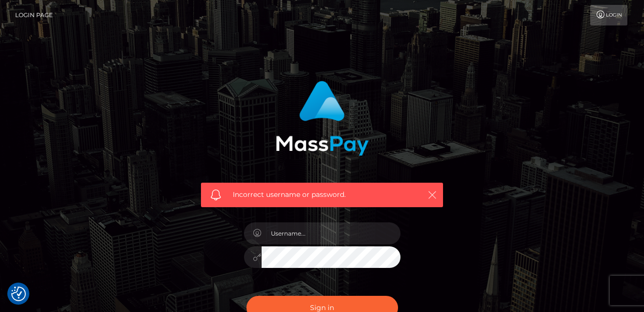  Describe the element at coordinates (322, 195) in the screenshot. I see `span: Incorrect username or password.` at that location.